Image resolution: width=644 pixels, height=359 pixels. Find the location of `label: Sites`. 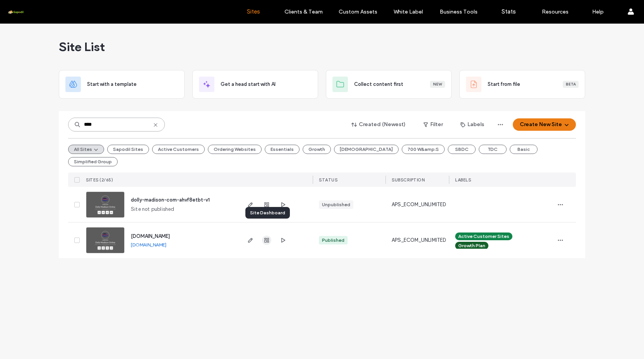

label: Sites is located at coordinates (254, 11).